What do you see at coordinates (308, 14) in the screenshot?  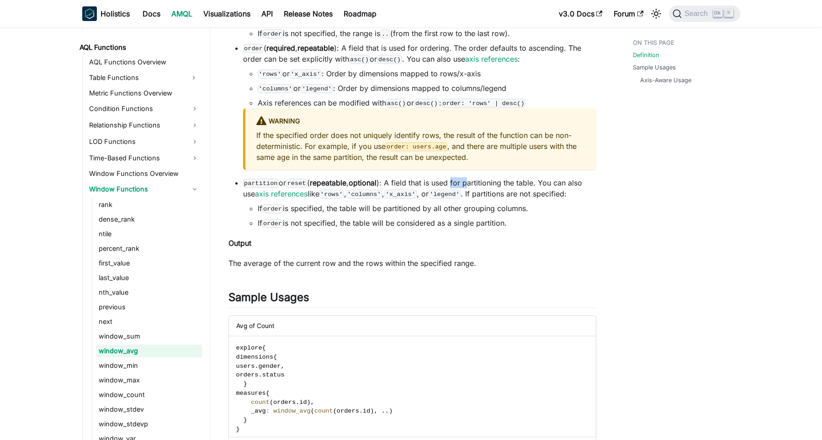 I see `a: Release Notes` at bounding box center [308, 14].